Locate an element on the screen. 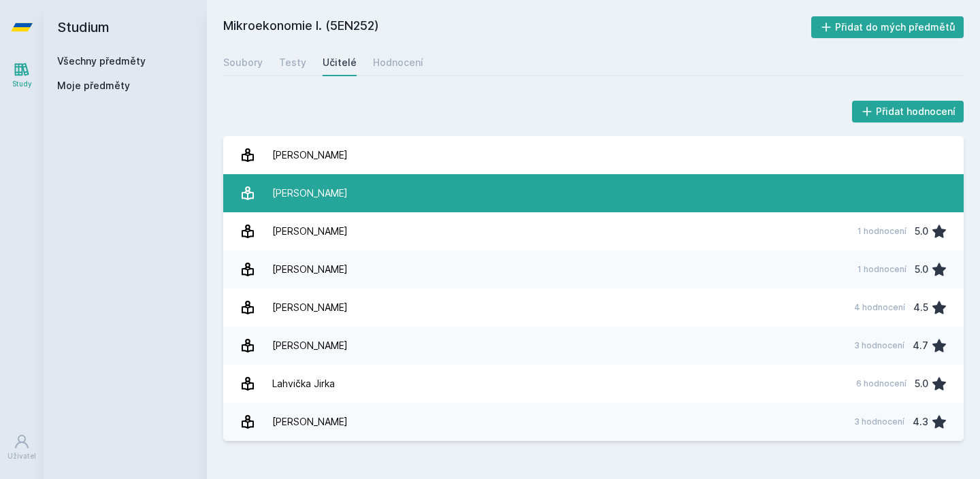 The height and width of the screenshot is (479, 980). div: 6 hodnocení is located at coordinates (881, 384).